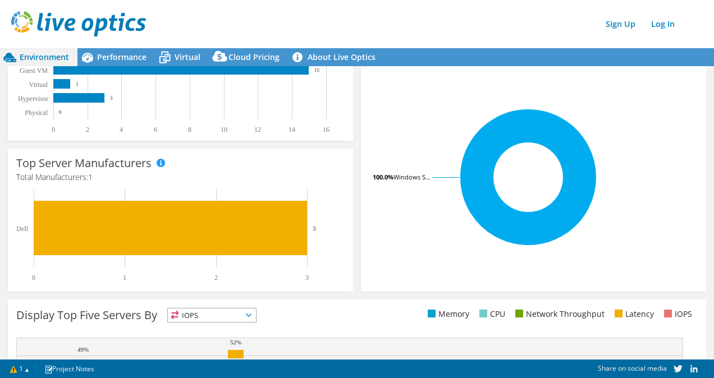  Describe the element at coordinates (254, 57) in the screenshot. I see `span: Cloud Pricing` at that location.